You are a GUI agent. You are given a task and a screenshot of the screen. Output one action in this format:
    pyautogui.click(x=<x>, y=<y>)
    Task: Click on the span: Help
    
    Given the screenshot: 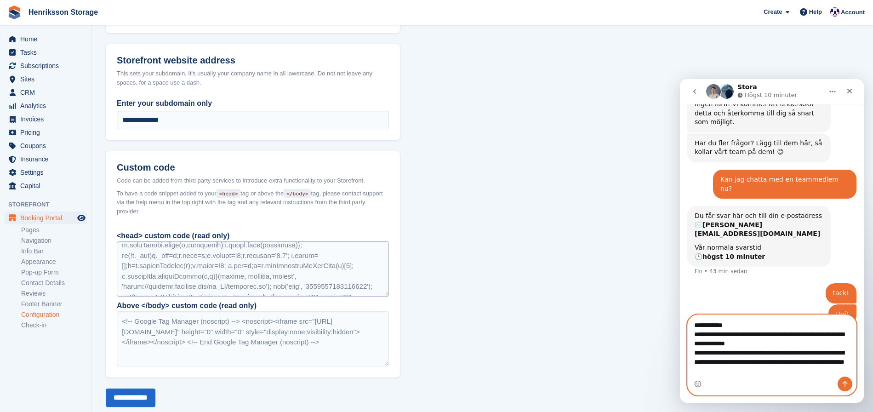 What is the action you would take?
    pyautogui.click(x=815, y=12)
    